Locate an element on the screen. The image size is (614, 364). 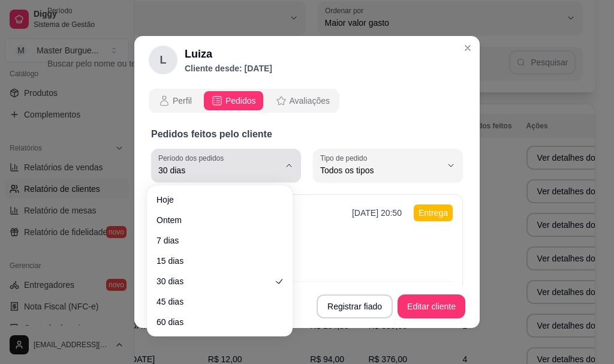
span: Pedidos is located at coordinates (241, 101).